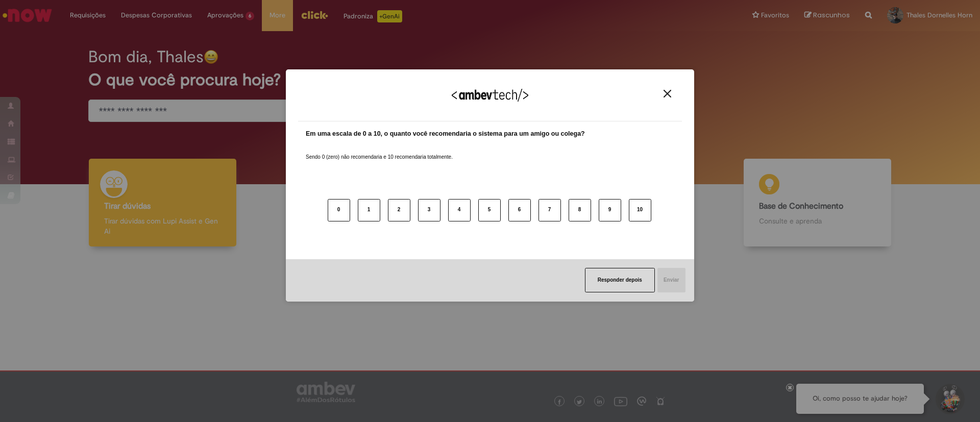 This screenshot has height=422, width=980. Describe the element at coordinates (580, 210) in the screenshot. I see `button: 8` at that location.